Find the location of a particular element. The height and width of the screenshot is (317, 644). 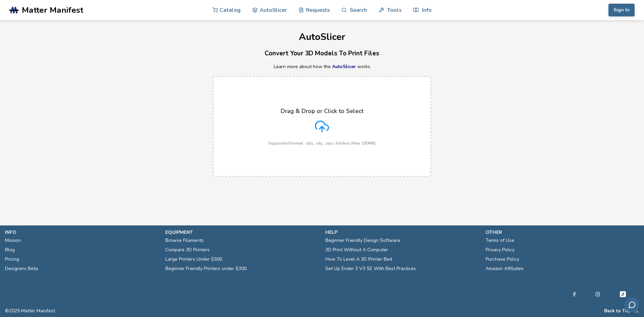

p: info is located at coordinates (82, 232).